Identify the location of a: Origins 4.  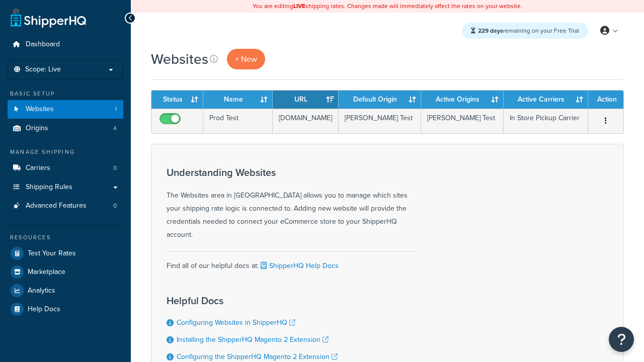
(65, 128).